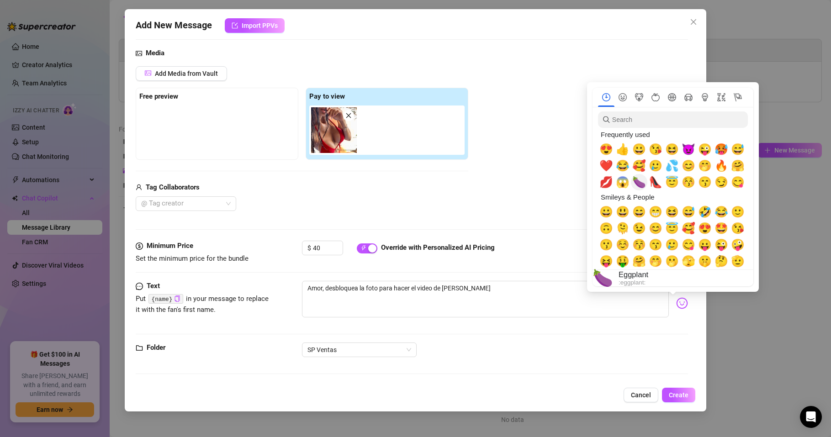  I want to click on strong: Minimum Price, so click(170, 246).